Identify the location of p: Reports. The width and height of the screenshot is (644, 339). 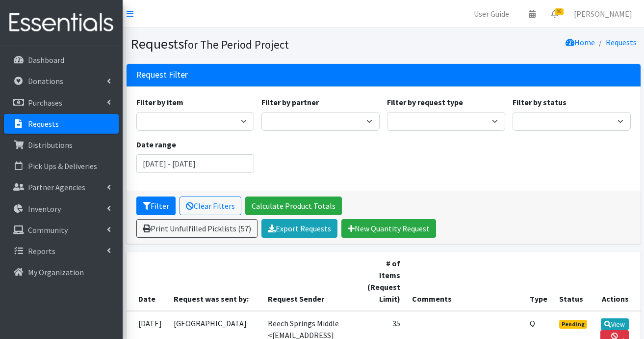
(42, 251).